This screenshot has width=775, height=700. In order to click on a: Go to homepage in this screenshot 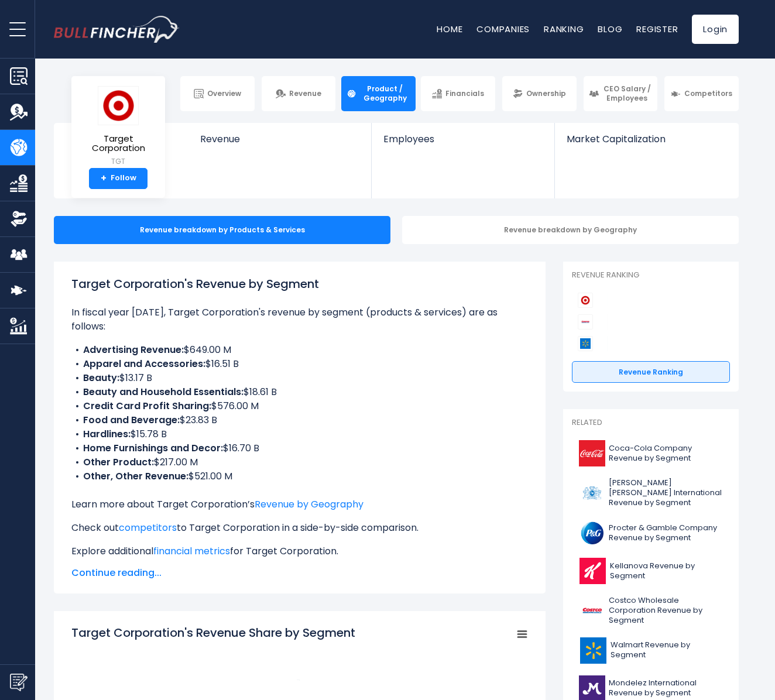, I will do `click(116, 29)`.